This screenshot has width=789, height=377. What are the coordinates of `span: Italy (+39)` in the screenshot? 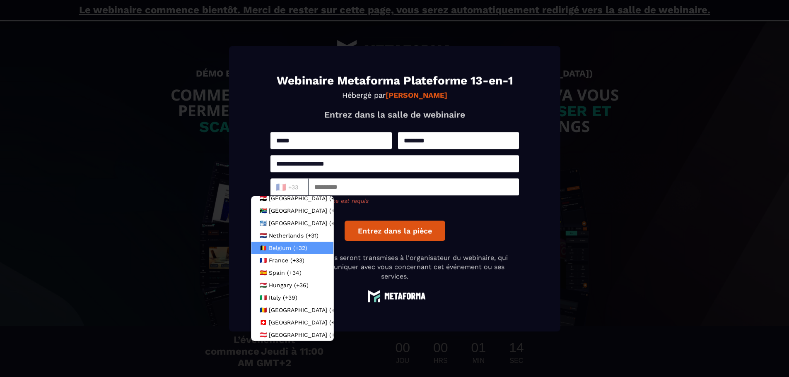 It's located at (283, 298).